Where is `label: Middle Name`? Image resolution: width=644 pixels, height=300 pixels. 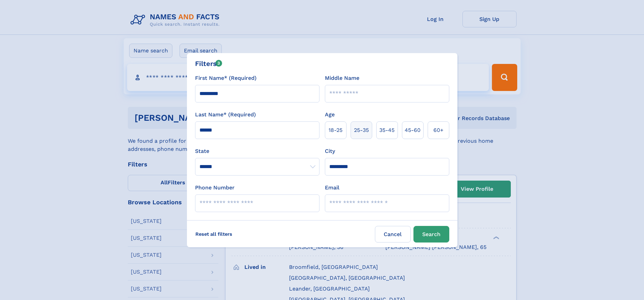
label: Middle Name is located at coordinates (342, 78).